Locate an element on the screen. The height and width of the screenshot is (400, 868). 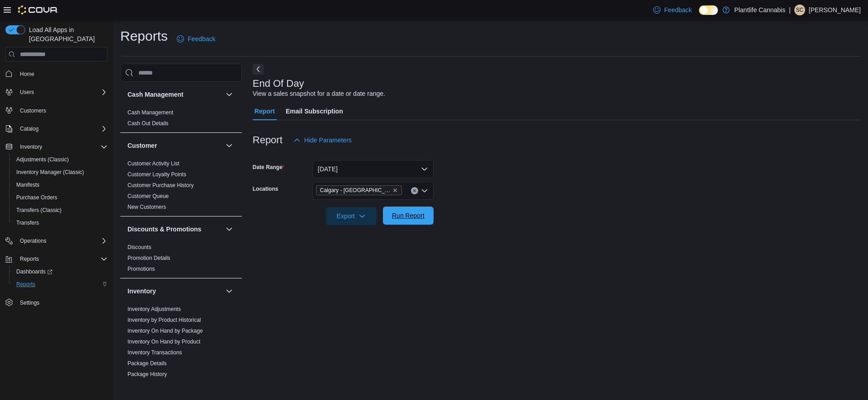
span: Cash Management is located at coordinates (150, 113).